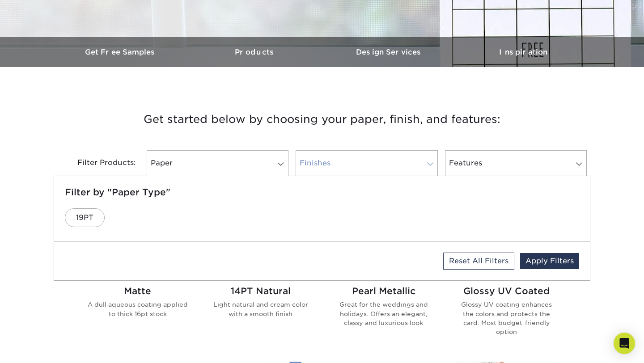 The image size is (644, 363). Describe the element at coordinates (523, 52) in the screenshot. I see `a: Inspiration` at that location.